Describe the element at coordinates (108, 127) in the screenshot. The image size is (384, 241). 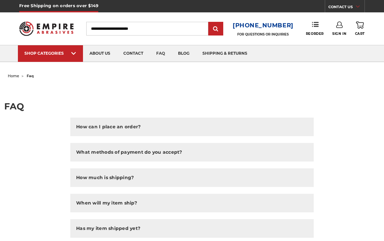
I see `h2: How can I place an order?` at that location.